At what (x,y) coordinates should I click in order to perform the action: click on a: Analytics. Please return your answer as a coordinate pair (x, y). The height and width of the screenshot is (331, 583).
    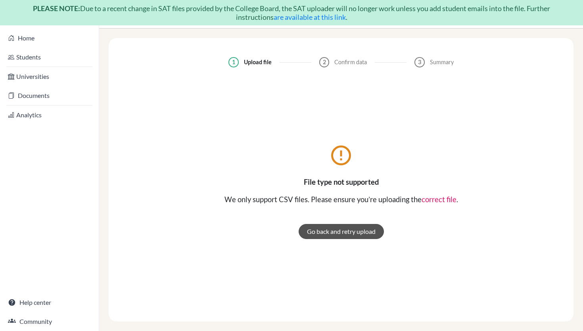
    Looking at the image, I should click on (49, 115).